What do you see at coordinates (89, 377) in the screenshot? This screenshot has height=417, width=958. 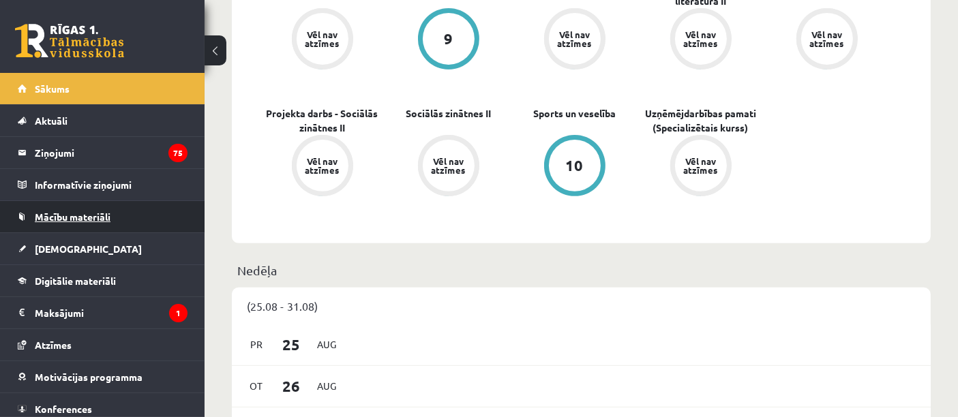 I see `span: Motivācijas programma` at bounding box center [89, 377].